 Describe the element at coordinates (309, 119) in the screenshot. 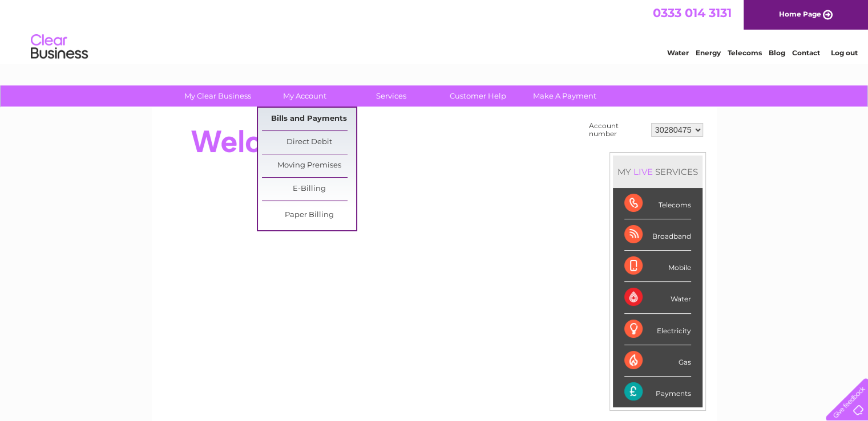

I see `a: Bills and Payments` at that location.